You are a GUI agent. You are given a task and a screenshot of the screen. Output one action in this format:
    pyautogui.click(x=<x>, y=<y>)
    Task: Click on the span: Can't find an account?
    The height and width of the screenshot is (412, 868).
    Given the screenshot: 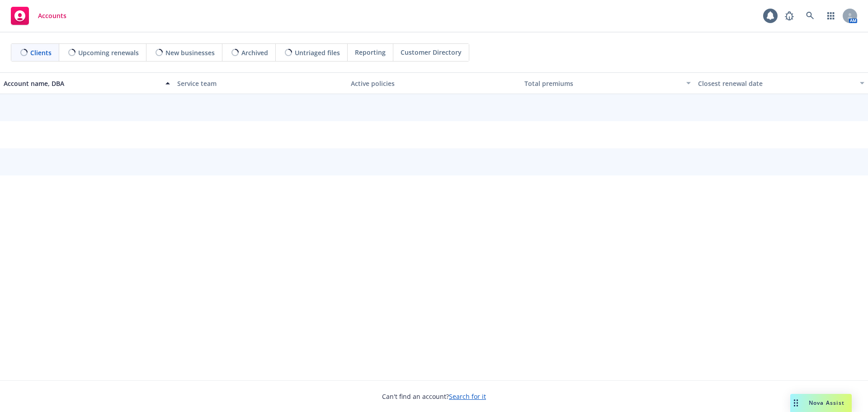 What is the action you would take?
    pyautogui.click(x=434, y=396)
    